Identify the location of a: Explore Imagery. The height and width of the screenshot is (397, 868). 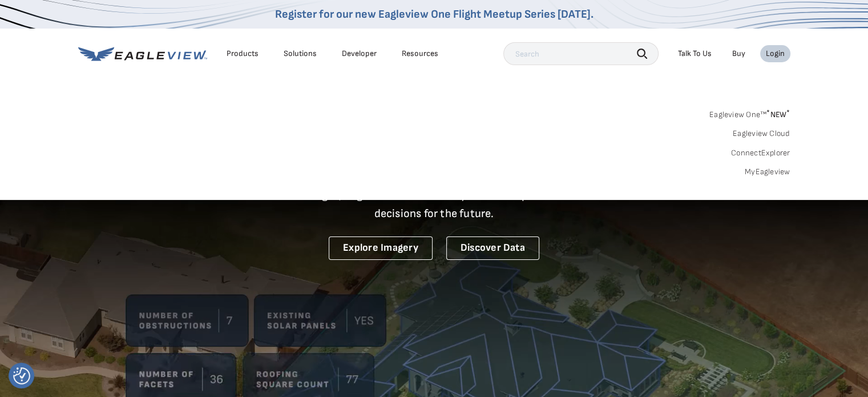
(381, 248).